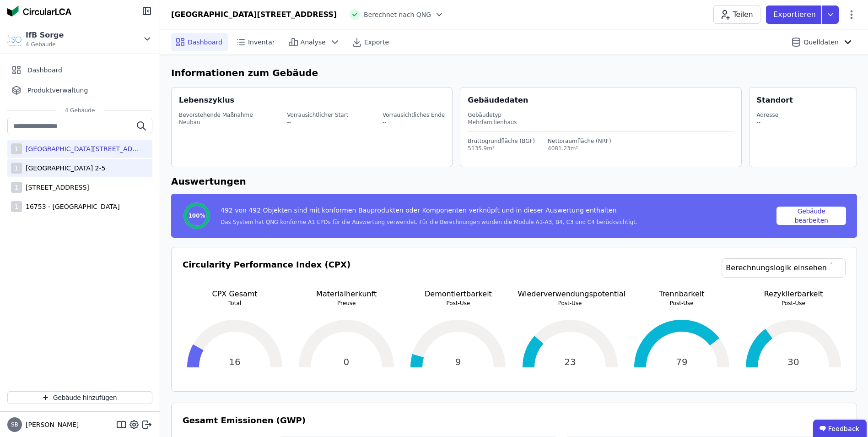  I want to click on span: Produktverwaltung, so click(57, 91).